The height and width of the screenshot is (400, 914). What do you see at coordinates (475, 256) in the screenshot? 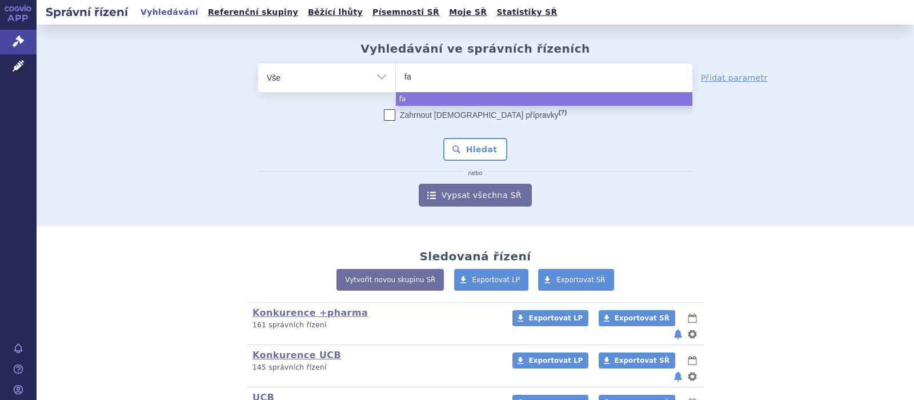
I see `h2: Sledovaná řízení` at bounding box center [475, 256].